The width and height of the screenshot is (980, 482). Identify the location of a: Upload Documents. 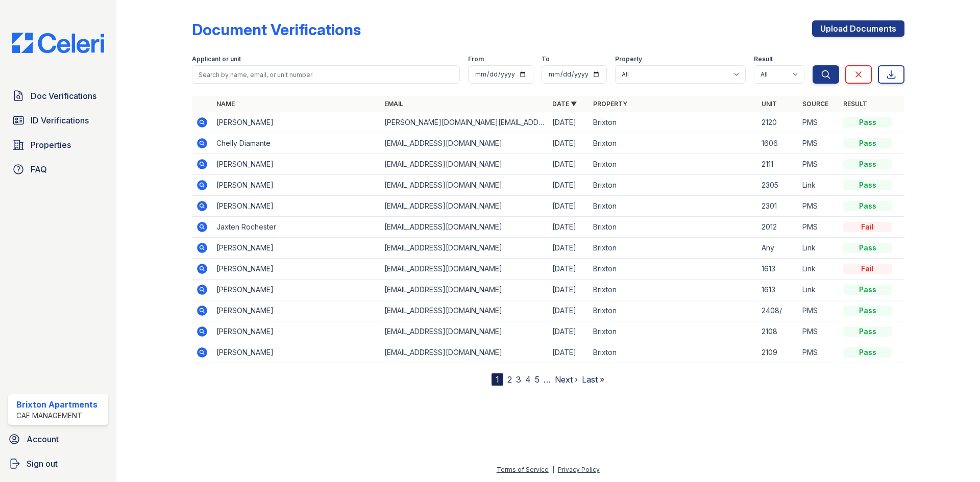
(858, 28).